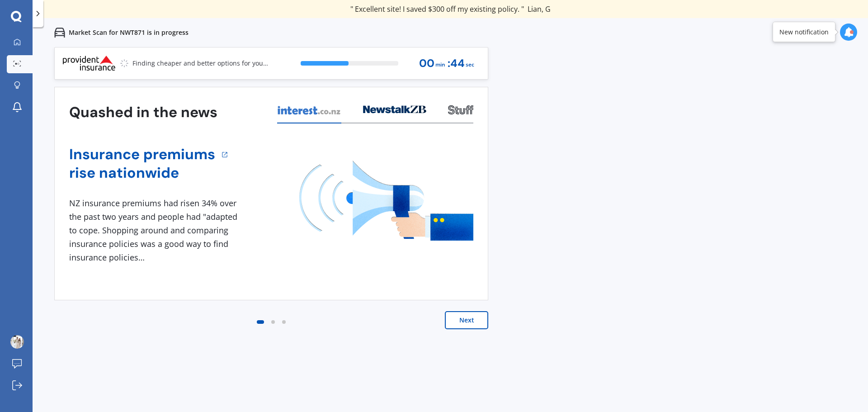 This screenshot has width=868, height=412. What do you see at coordinates (142, 172) in the screenshot?
I see `a: rise nationwide` at bounding box center [142, 172].